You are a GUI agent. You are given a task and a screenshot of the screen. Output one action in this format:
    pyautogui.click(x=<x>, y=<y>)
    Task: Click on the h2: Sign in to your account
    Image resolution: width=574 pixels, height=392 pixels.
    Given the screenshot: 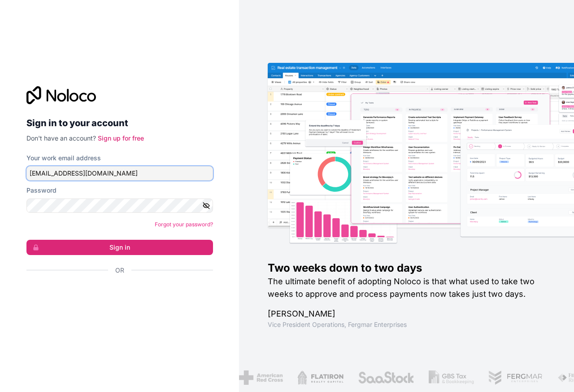 What is the action you would take?
    pyautogui.click(x=119, y=123)
    